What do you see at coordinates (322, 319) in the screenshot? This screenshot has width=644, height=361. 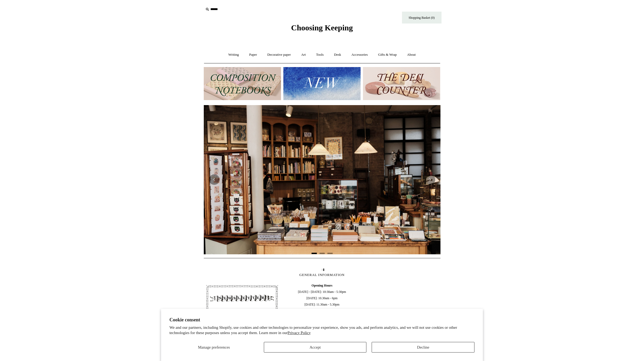 I see `h2: Cookie consent` at bounding box center [322, 319].